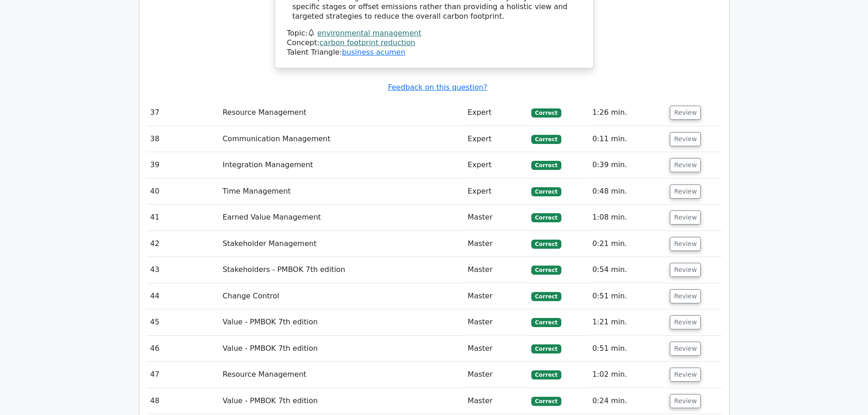 Image resolution: width=868 pixels, height=415 pixels. What do you see at coordinates (183, 165) in the screenshot?
I see `td: 39` at bounding box center [183, 165].